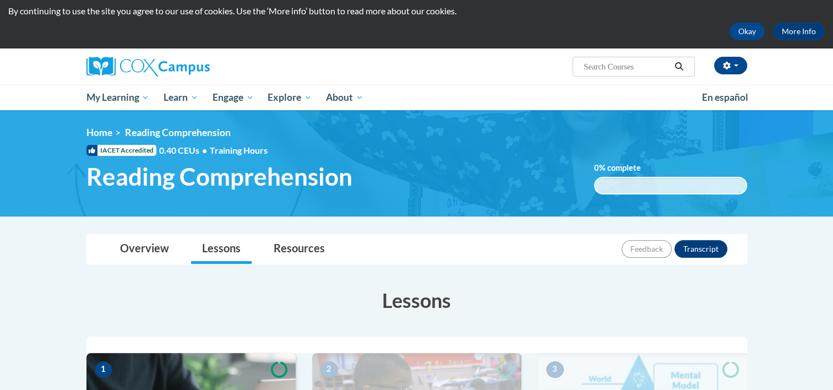 Image resolution: width=833 pixels, height=390 pixels. I want to click on a: Home, so click(99, 132).